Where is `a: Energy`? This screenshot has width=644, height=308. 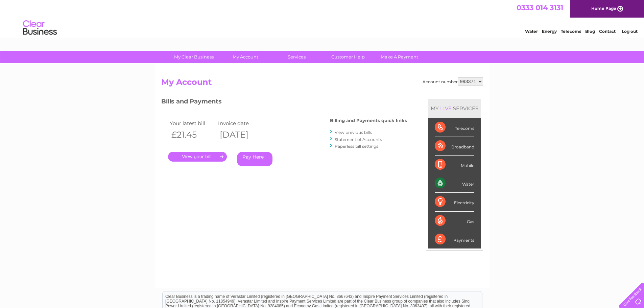 a: Energy is located at coordinates (549, 31).